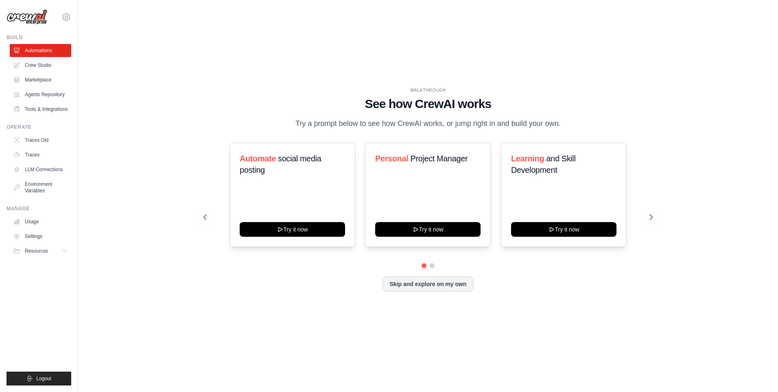 This screenshot has height=392, width=778. Describe the element at coordinates (758, 372) in the screenshot. I see `div: Chat Widget` at that location.